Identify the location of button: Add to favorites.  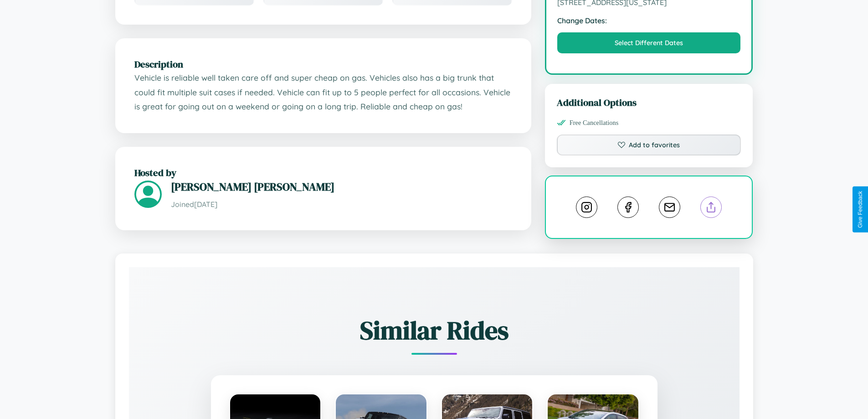
(649, 145).